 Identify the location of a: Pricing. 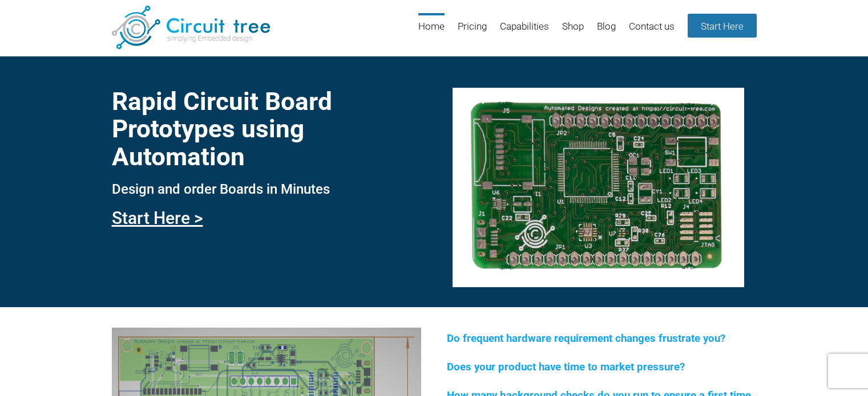
(472, 31).